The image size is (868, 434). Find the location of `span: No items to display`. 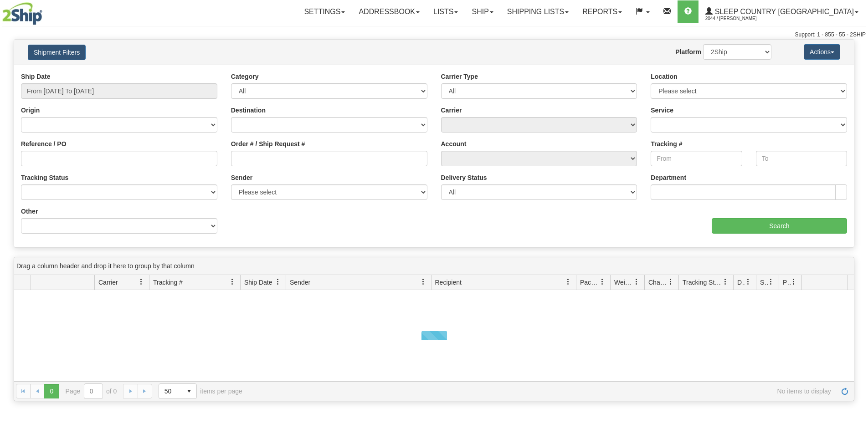

span: No items to display is located at coordinates (544, 391).